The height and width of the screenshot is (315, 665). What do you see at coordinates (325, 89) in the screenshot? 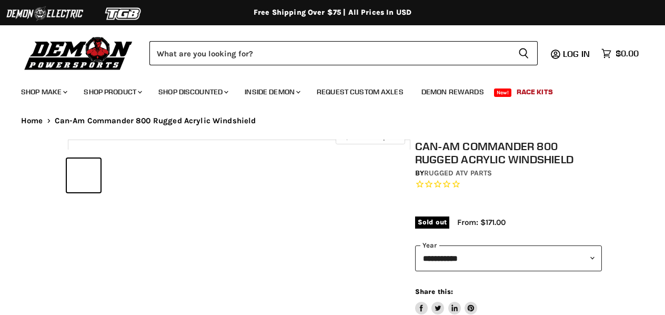
I see `ul: Main menu` at bounding box center [325, 89].